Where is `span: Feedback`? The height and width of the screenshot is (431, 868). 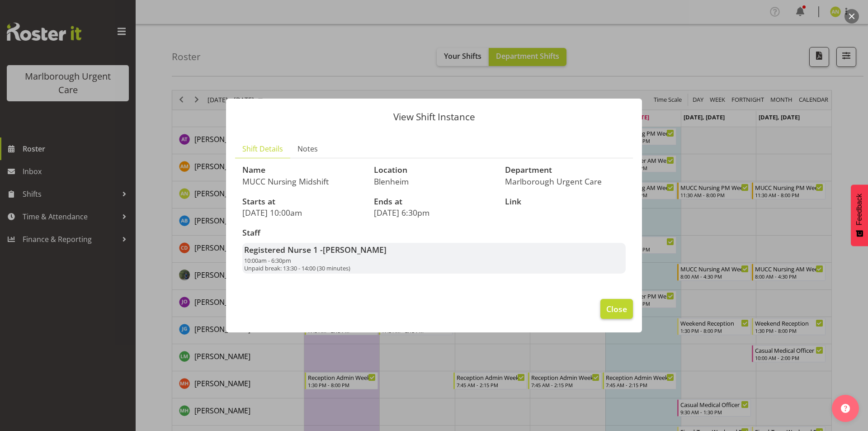
span: Feedback is located at coordinates (859, 209).